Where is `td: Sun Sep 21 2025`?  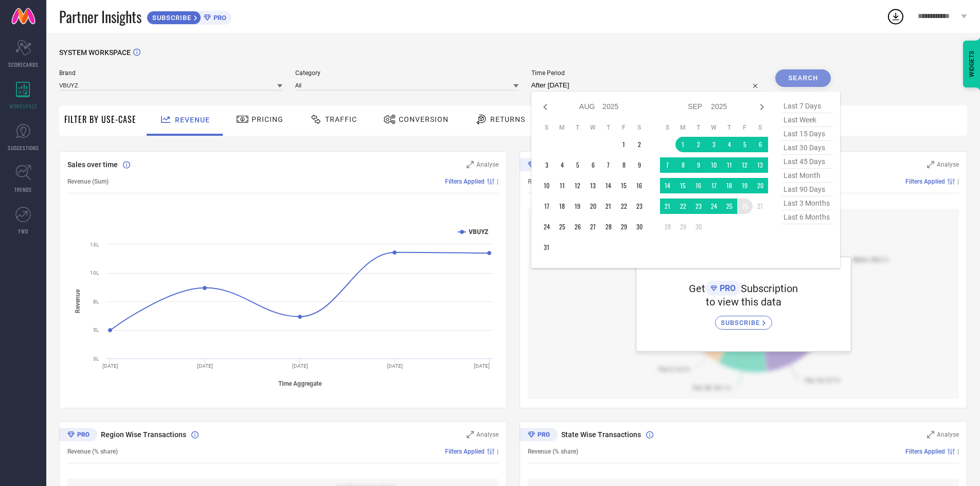 td: Sun Sep 21 2025 is located at coordinates (668, 207).